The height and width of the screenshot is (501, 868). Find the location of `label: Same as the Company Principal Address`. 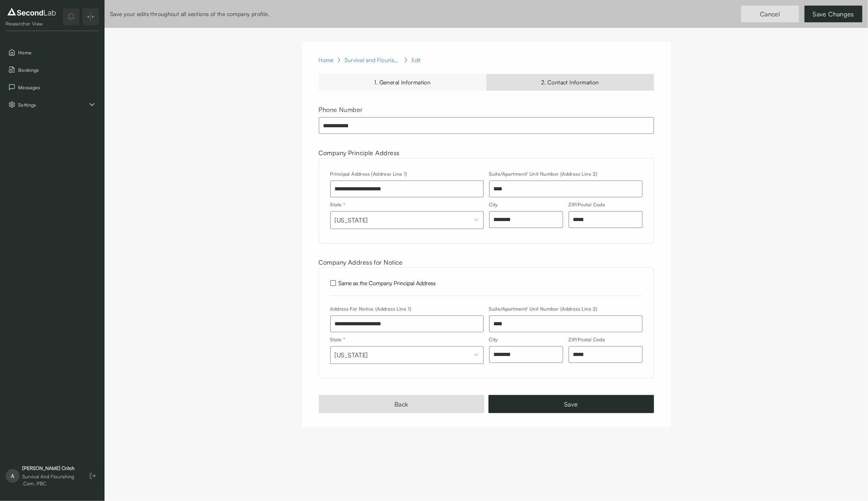

label: Same as the Company Principal Address is located at coordinates (387, 283).